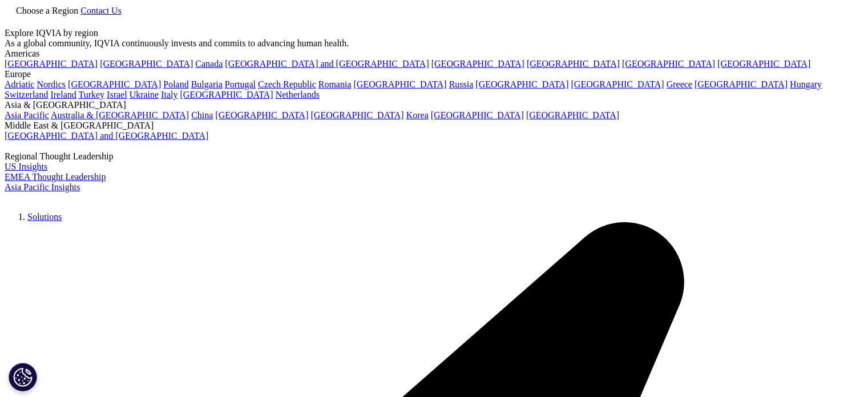 The height and width of the screenshot is (397, 868). Describe the element at coordinates (202, 115) in the screenshot. I see `a: China` at that location.